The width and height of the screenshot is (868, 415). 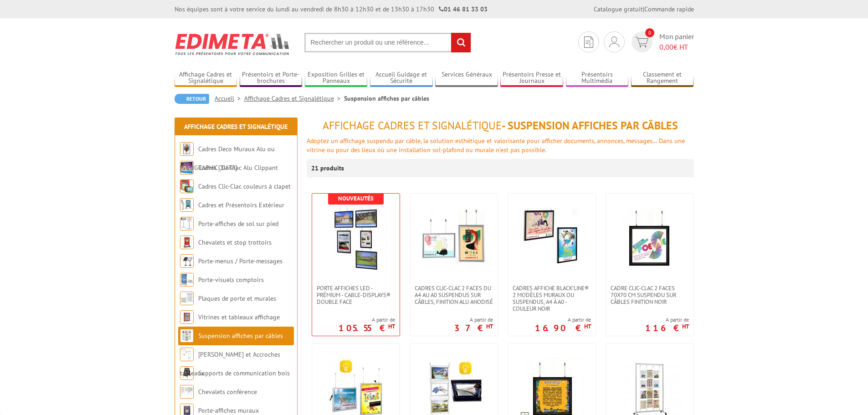 I want to click on span: Cadres affiche Black’Line® 2 modèles muraux ou suspendus, A4 à A0 - couleur noir, so click(x=552, y=298).